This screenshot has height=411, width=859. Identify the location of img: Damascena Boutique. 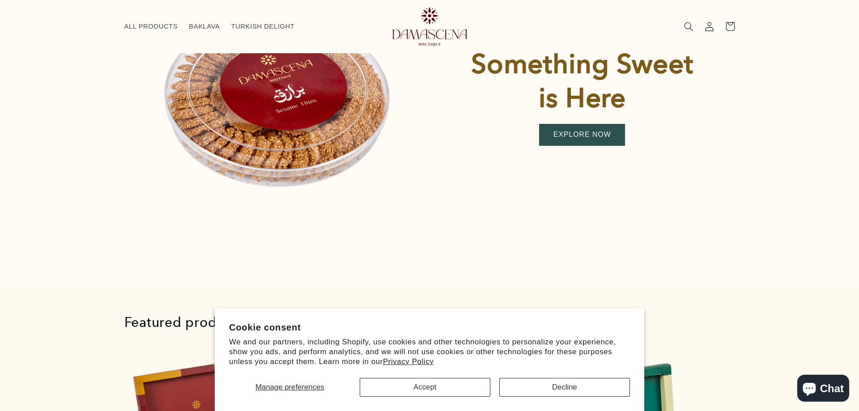
(430, 26).